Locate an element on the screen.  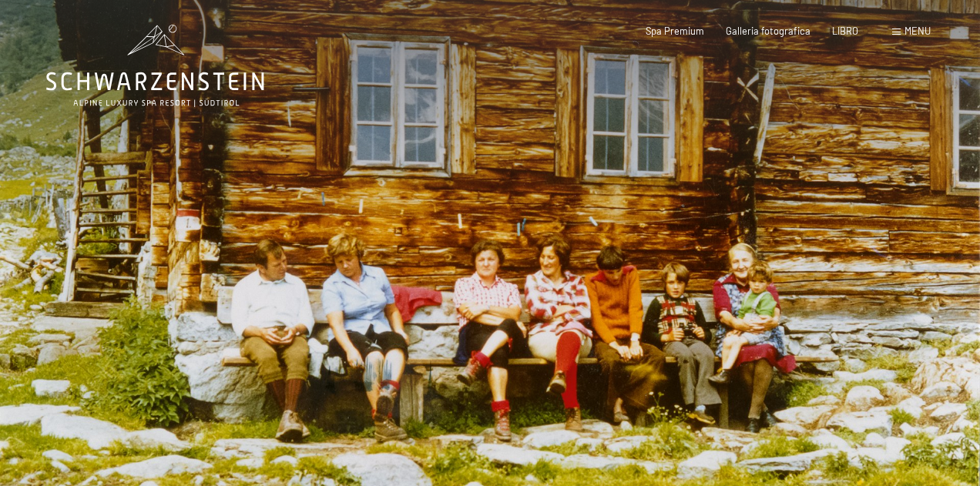
a: LIBRO is located at coordinates (845, 31).